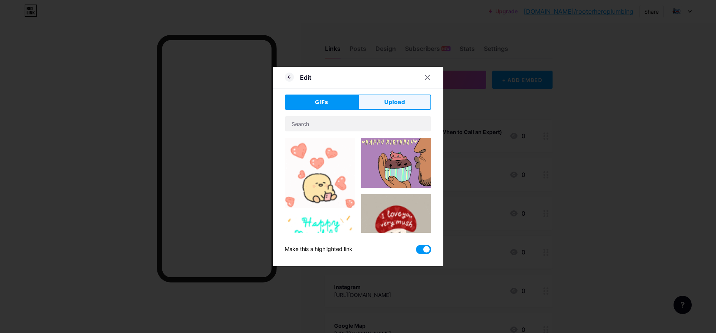  What do you see at coordinates (321, 102) in the screenshot?
I see `span: GIFs` at bounding box center [321, 102].